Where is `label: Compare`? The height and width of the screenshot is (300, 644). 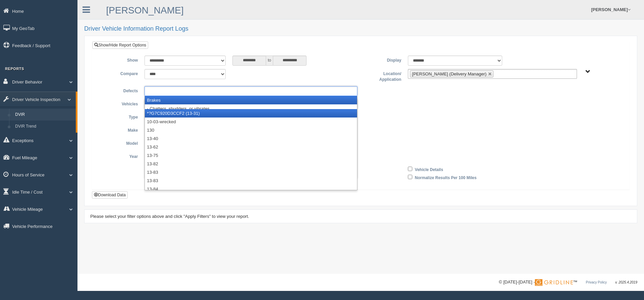
label: Compare is located at coordinates (119, 73).